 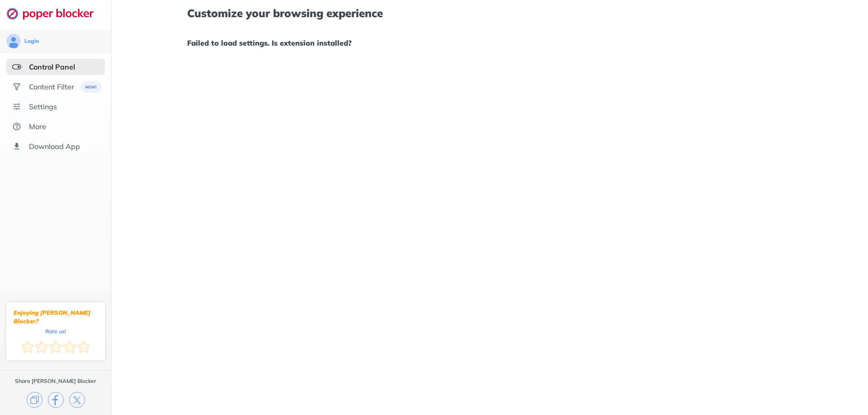 What do you see at coordinates (35, 400) in the screenshot?
I see `img: copy.svg` at bounding box center [35, 400].